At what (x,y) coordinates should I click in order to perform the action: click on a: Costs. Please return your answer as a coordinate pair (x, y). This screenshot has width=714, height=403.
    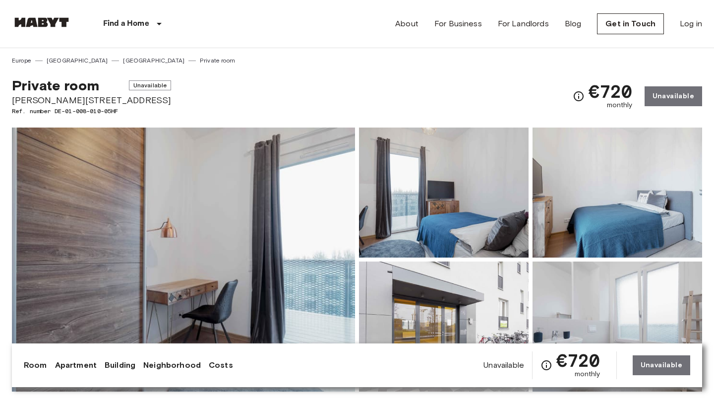
    Looking at the image, I should click on (221, 365).